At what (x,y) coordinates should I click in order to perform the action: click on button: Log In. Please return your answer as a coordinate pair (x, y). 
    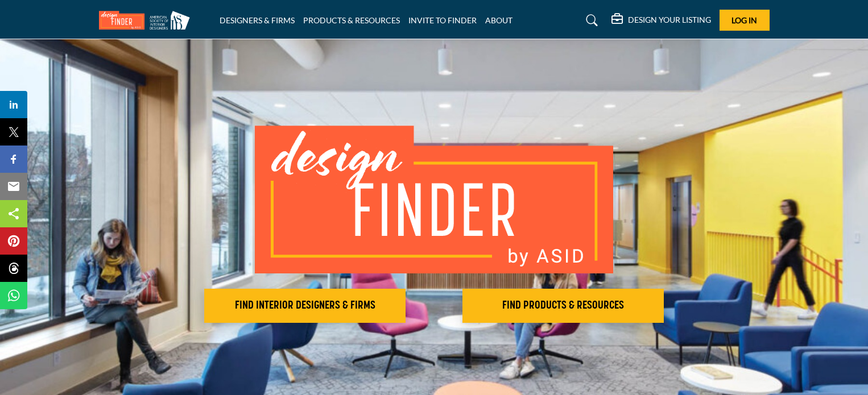
    Looking at the image, I should click on (744, 20).